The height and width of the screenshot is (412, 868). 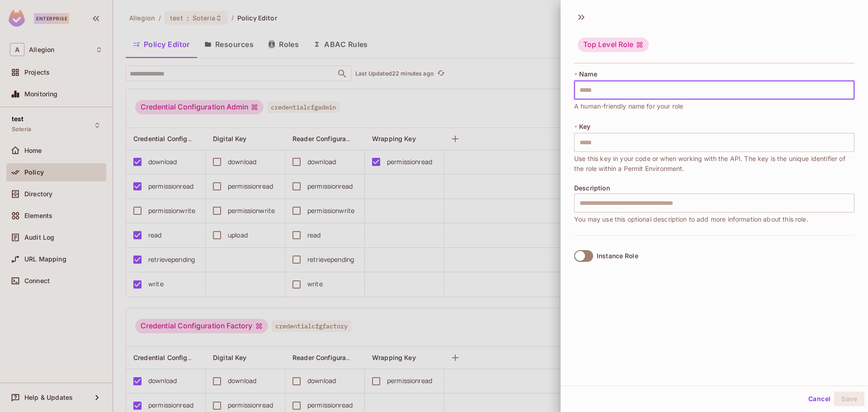 What do you see at coordinates (691, 219) in the screenshot?
I see `span: You may use this optional description to add more information about this role.` at bounding box center [691, 219].